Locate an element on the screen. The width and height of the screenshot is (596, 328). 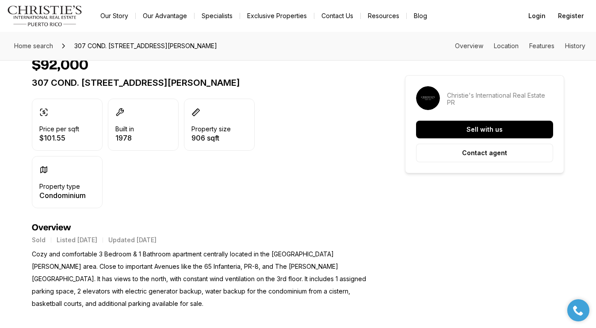
p: Price per sqft is located at coordinates (59, 129).